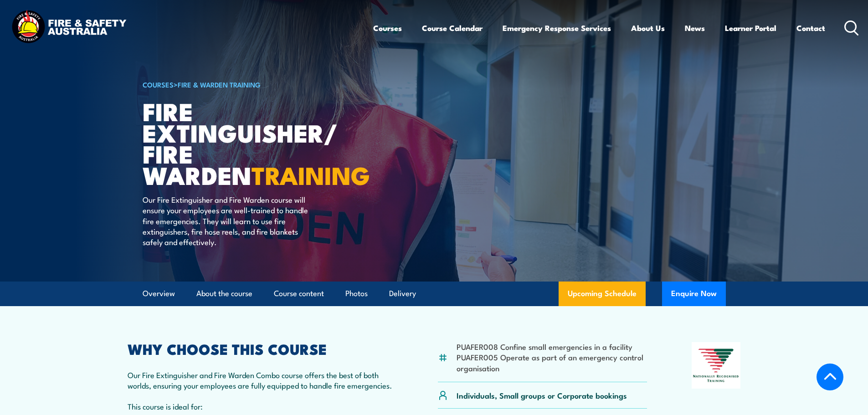  What do you see at coordinates (255, 142) in the screenshot?
I see `h1: Fire Extinguisher/ Fire Warden` at bounding box center [255, 142].